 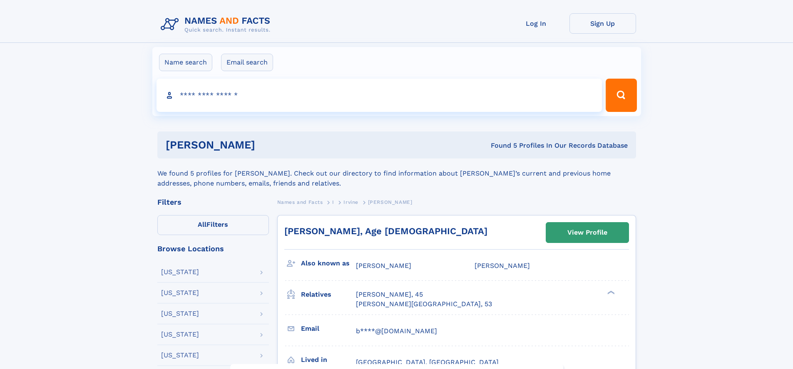 I want to click on label: Filters, so click(x=213, y=225).